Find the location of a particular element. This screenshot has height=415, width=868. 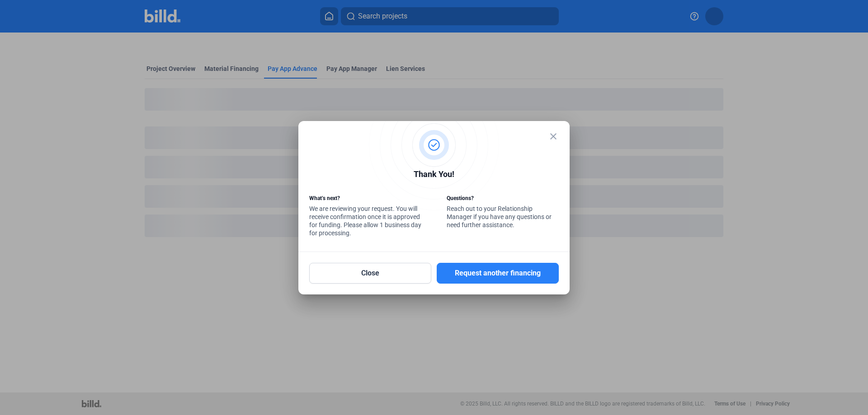

button: Close is located at coordinates (370, 273).